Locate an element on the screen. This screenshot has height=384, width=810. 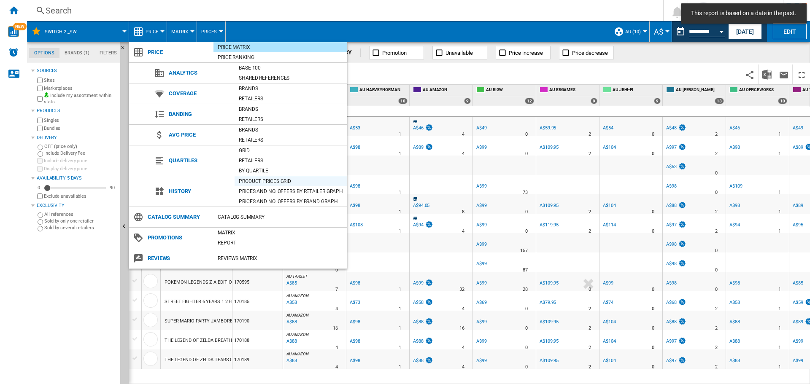
span: Banding is located at coordinates (199, 114).